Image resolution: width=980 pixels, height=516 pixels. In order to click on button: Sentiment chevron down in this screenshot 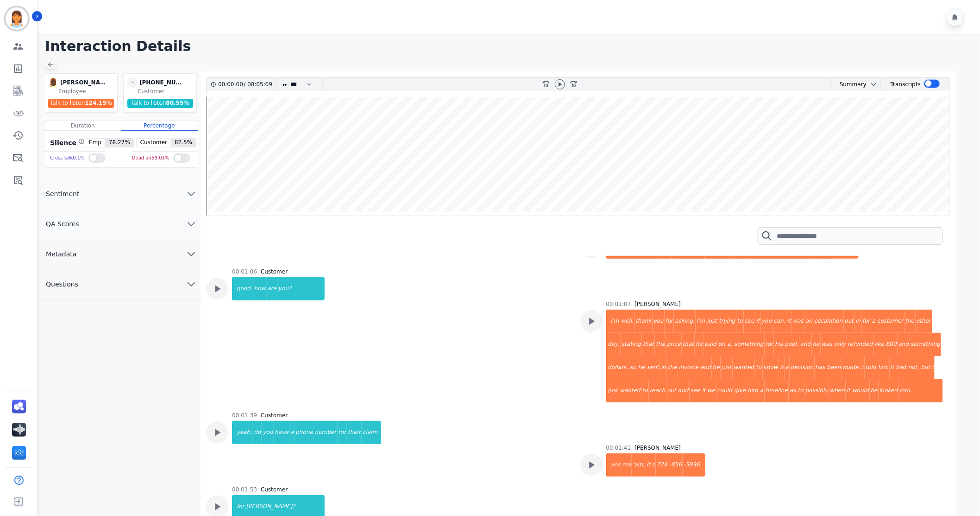, I will do `click(119, 194)`.